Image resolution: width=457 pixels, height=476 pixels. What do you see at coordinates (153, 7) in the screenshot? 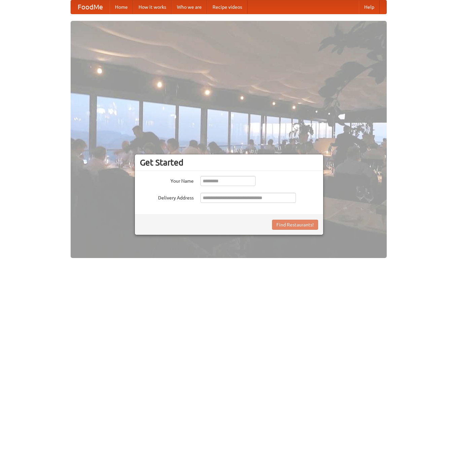
I see `a: How it works` at bounding box center [153, 7].